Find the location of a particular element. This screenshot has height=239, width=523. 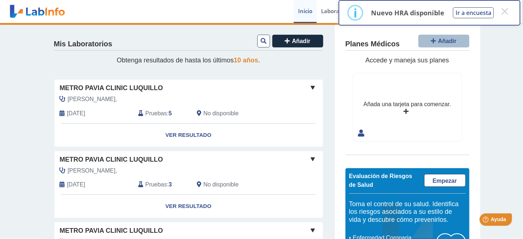

div: i is located at coordinates (355, 13).